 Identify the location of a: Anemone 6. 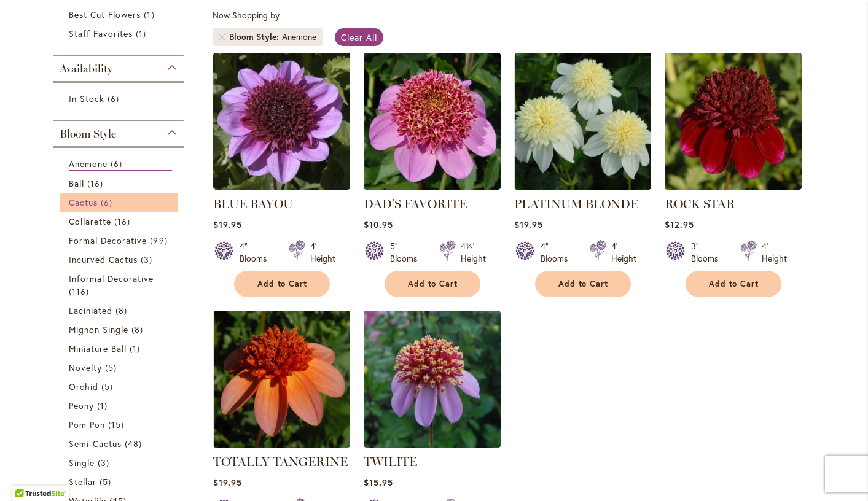
(120, 164).